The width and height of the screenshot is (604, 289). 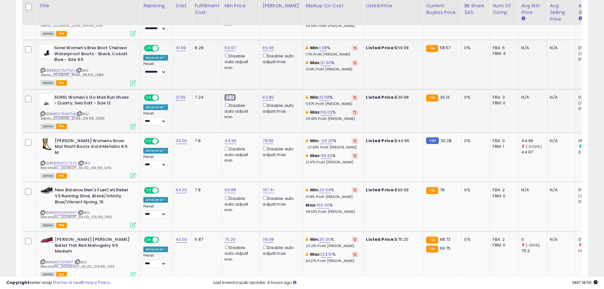 What do you see at coordinates (327, 254) in the screenshot?
I see `a: 123.51` at bounding box center [327, 254].